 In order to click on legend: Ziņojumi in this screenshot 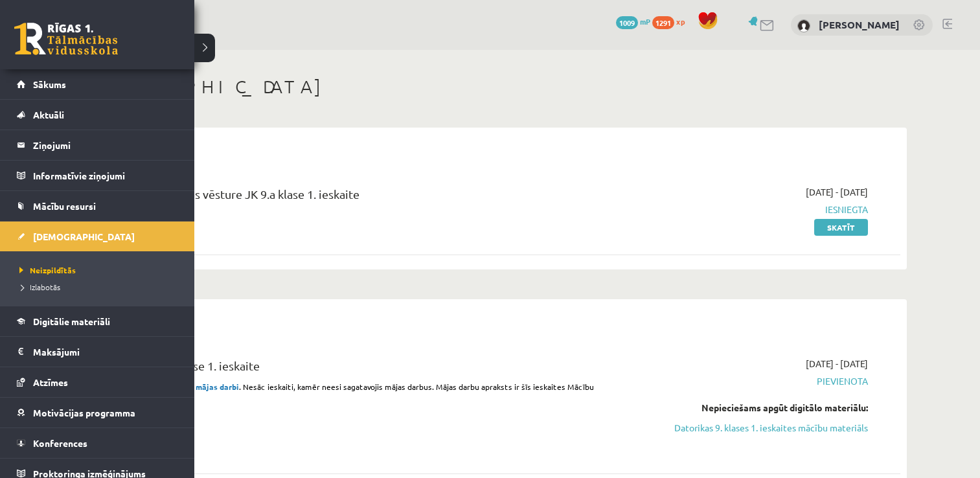, I will do `click(105, 145)`.